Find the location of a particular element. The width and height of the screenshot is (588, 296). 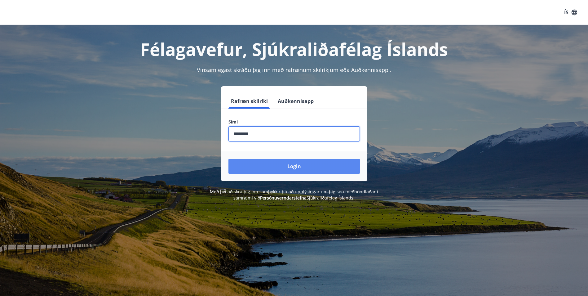

label: Sími is located at coordinates (294, 122).